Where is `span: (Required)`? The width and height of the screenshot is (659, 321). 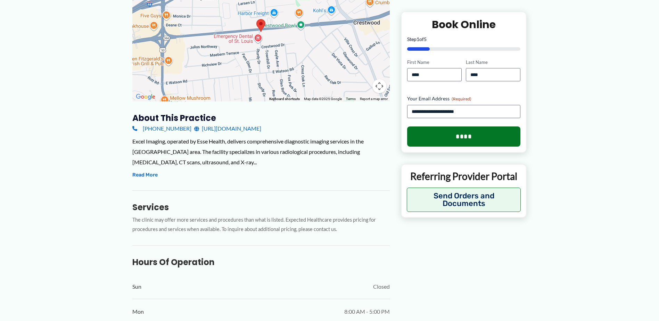
span: (Required) is located at coordinates (461, 99).